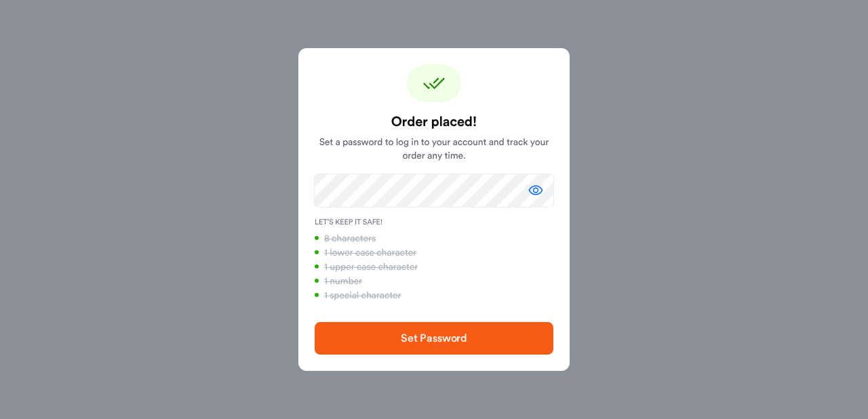  I want to click on li: 1 special character, so click(434, 295).